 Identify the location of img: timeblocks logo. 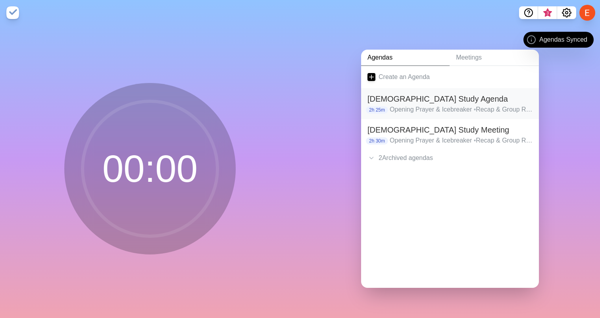
(13, 13).